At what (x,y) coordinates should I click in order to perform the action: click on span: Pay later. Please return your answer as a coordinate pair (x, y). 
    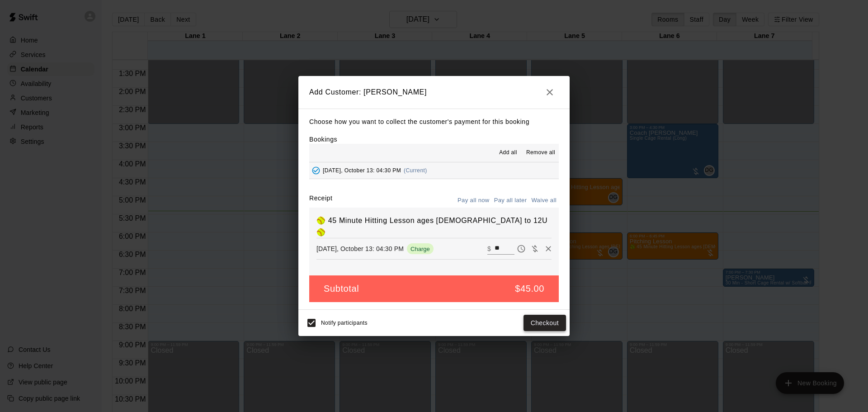
    Looking at the image, I should click on (522, 248).